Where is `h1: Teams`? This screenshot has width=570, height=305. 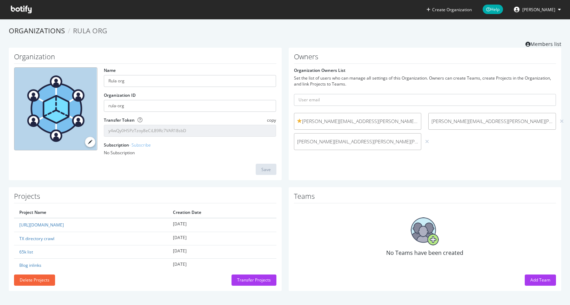
h1: Teams is located at coordinates (425, 198).